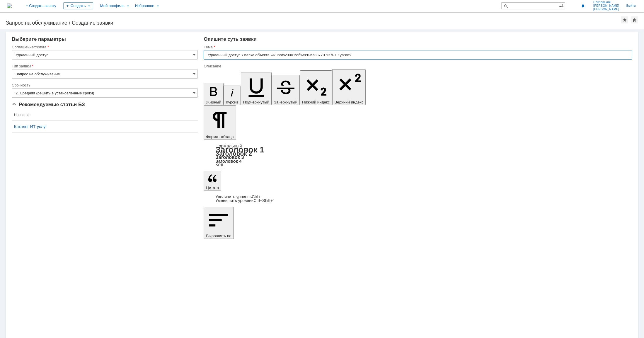 This screenshot has height=338, width=644. Describe the element at coordinates (263, 200) in the screenshot. I see `span: Ctrl+Shift+'` at that location.